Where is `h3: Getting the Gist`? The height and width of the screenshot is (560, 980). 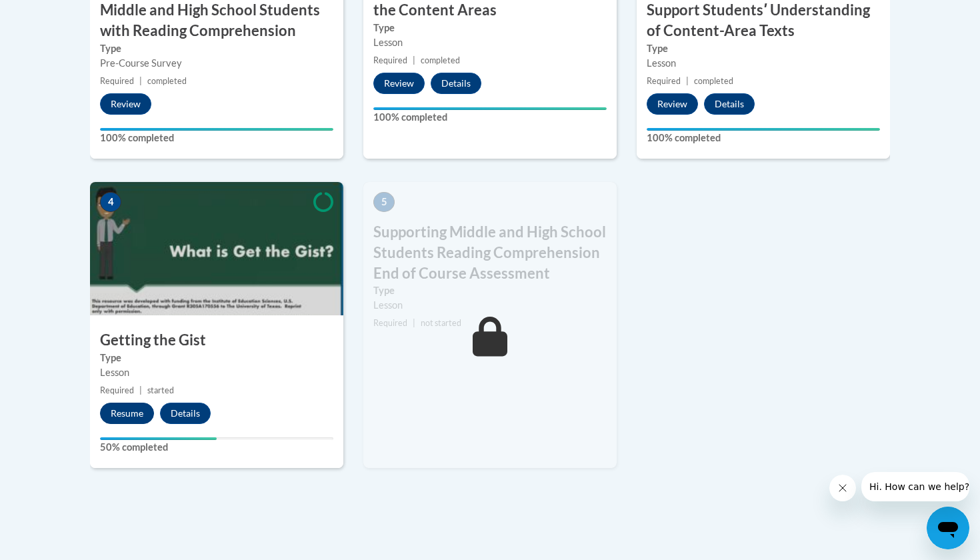 h3: Getting the Gist is located at coordinates (216, 340).